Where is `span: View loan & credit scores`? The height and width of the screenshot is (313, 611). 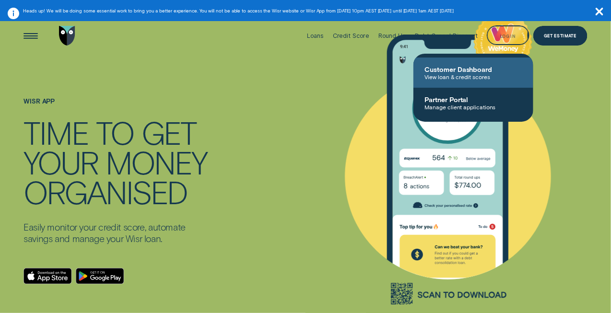
span: View loan & credit scores is located at coordinates (473, 77).